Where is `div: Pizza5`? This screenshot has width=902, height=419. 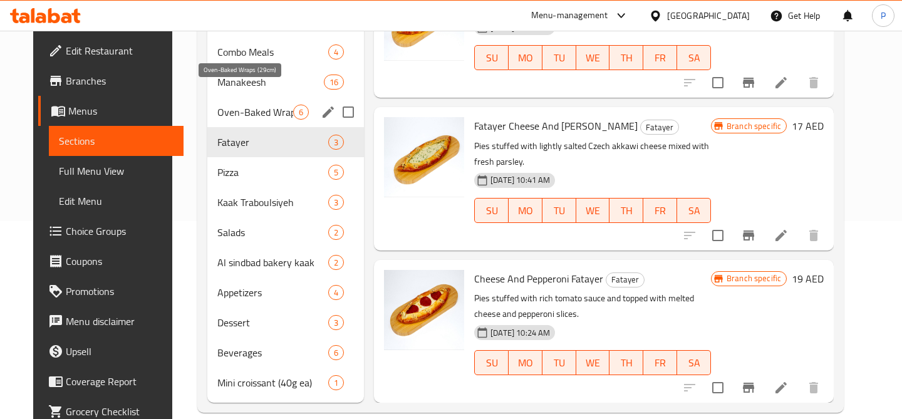
div: Pizza5 is located at coordinates (286, 172).